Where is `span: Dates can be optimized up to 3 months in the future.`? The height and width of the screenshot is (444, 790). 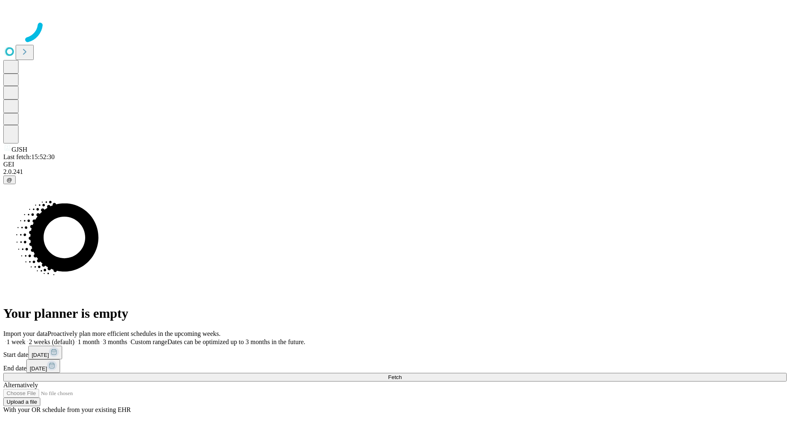 span: Dates can be optimized up to 3 months in the future. is located at coordinates (236, 342).